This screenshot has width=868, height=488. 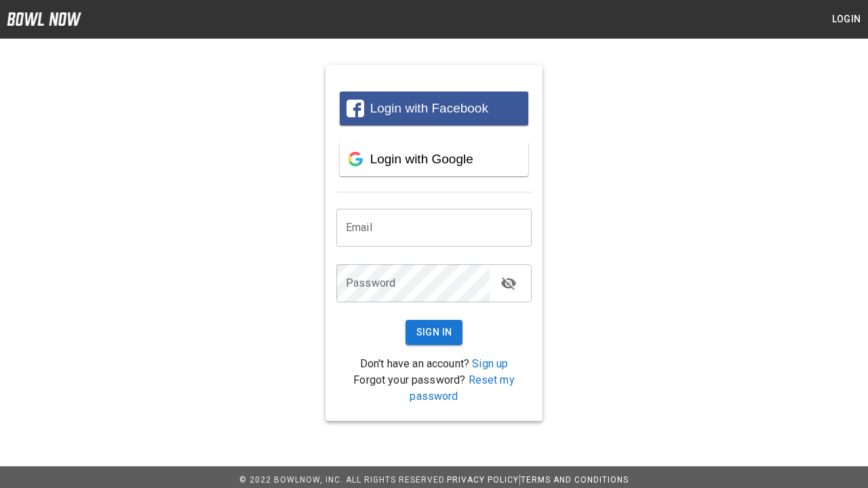 What do you see at coordinates (44, 19) in the screenshot?
I see `img: logo` at bounding box center [44, 19].